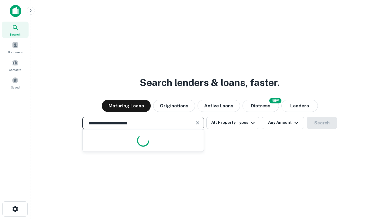 Image resolution: width=389 pixels, height=219 pixels. I want to click on a: Contacts, so click(15, 65).